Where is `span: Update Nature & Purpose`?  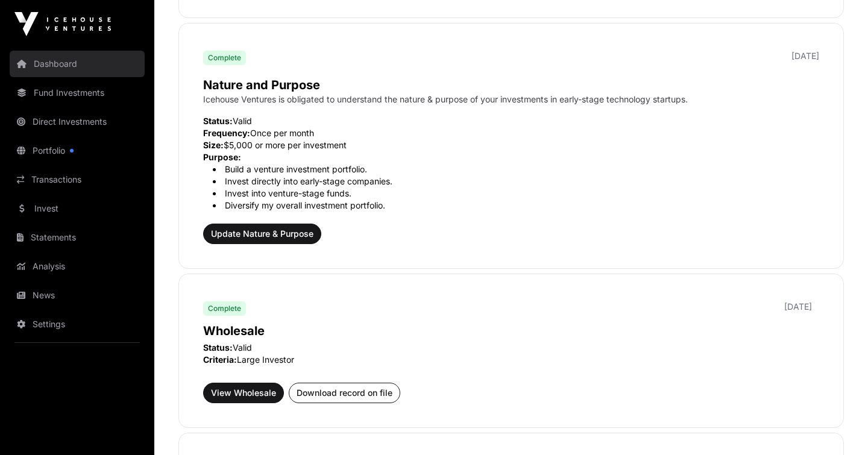
span: Update Nature & Purpose is located at coordinates (263, 234).